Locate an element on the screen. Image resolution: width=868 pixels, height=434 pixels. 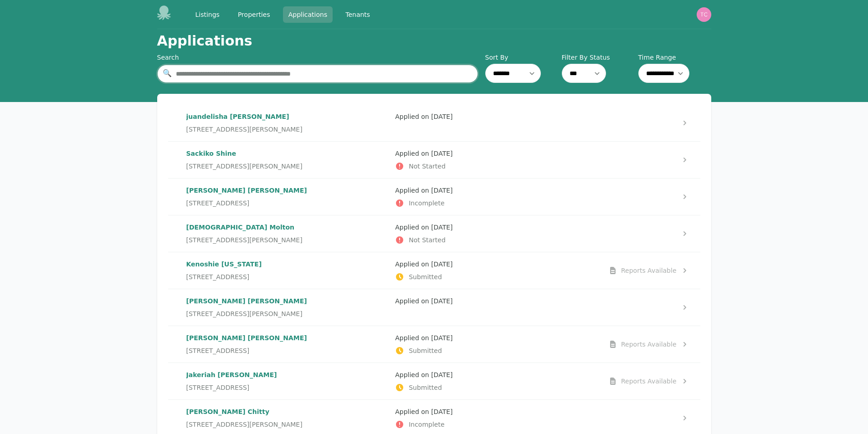
a: Properties is located at coordinates (254, 15).